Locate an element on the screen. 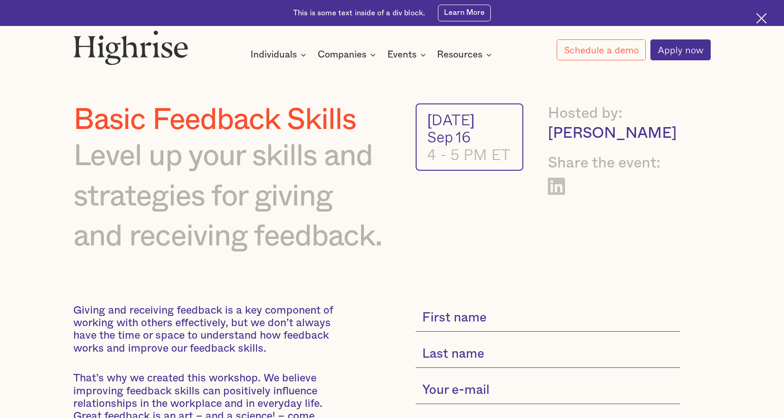 This screenshot has height=418, width=784. img: Cross icon is located at coordinates (761, 18).